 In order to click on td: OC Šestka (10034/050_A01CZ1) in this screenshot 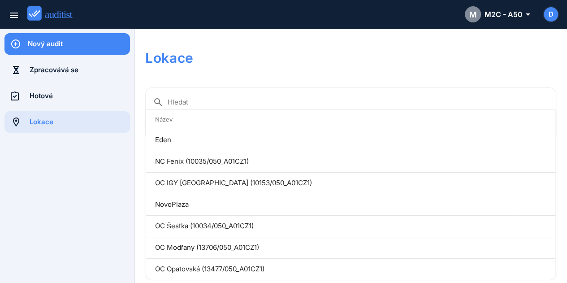, I will do `click(331, 226)`.